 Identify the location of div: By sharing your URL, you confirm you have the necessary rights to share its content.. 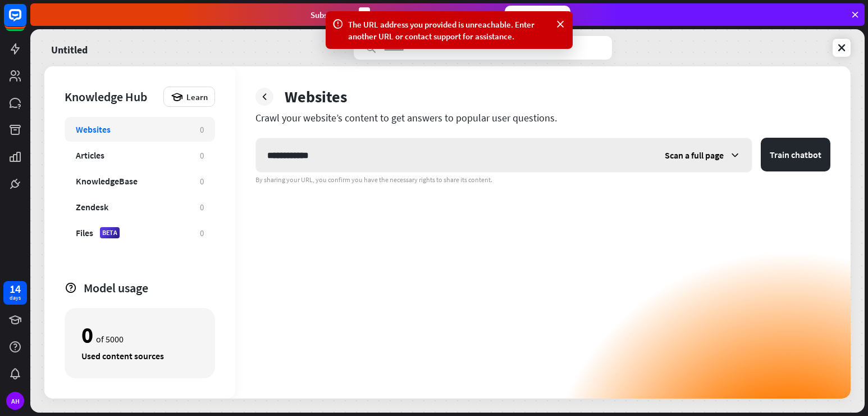
(543, 180).